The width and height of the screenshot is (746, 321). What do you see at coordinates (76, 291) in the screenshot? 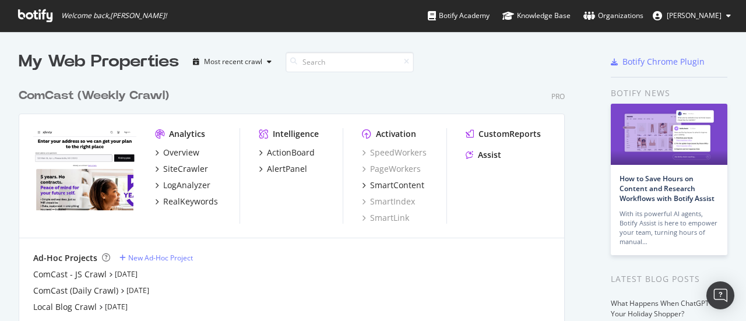
I see `a: ComCast (Daily Crawl)` at bounding box center [76, 291].